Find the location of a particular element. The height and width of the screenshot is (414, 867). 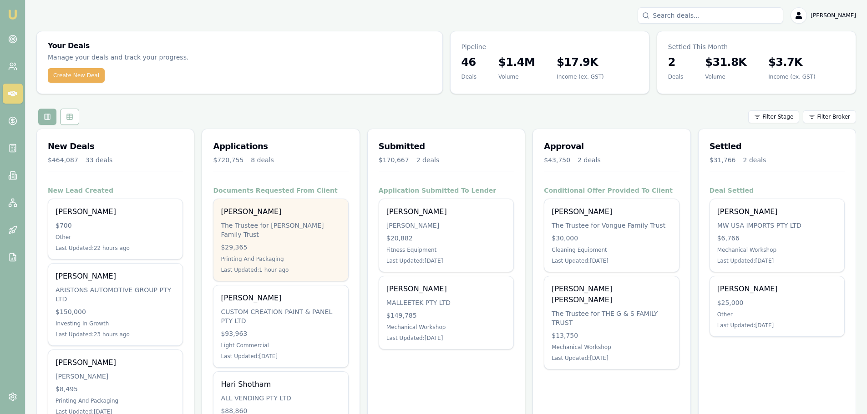

div: $31,766 is located at coordinates (722, 160).